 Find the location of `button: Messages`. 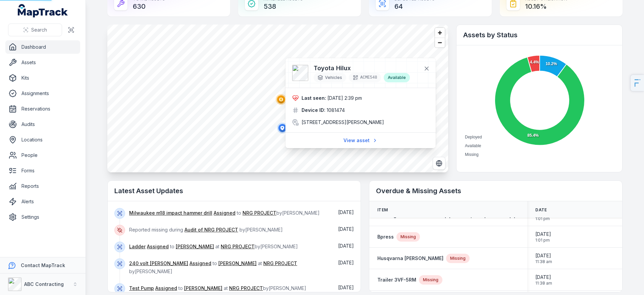

button: Messages is located at coordinates (101, 223).